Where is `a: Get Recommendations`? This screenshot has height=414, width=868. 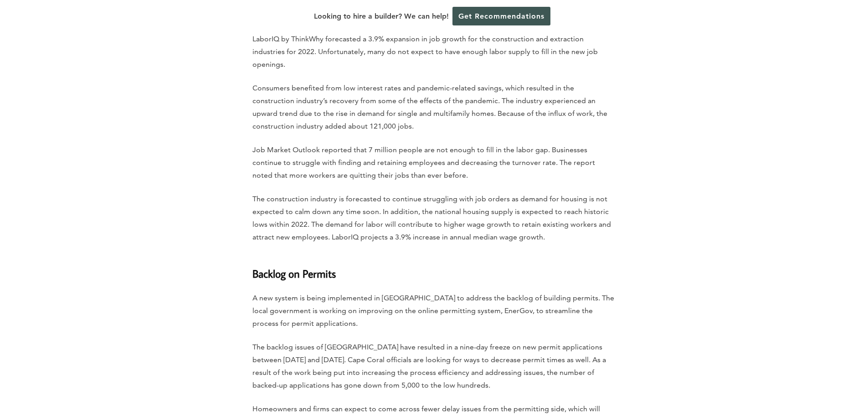 a: Get Recommendations is located at coordinates (501, 16).